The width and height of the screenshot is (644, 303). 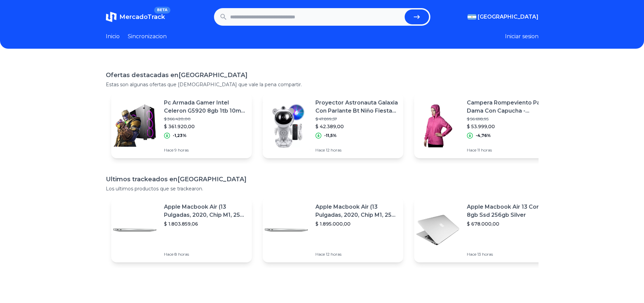 What do you see at coordinates (205, 224) in the screenshot?
I see `p: $ 1.803.859,06` at bounding box center [205, 224].